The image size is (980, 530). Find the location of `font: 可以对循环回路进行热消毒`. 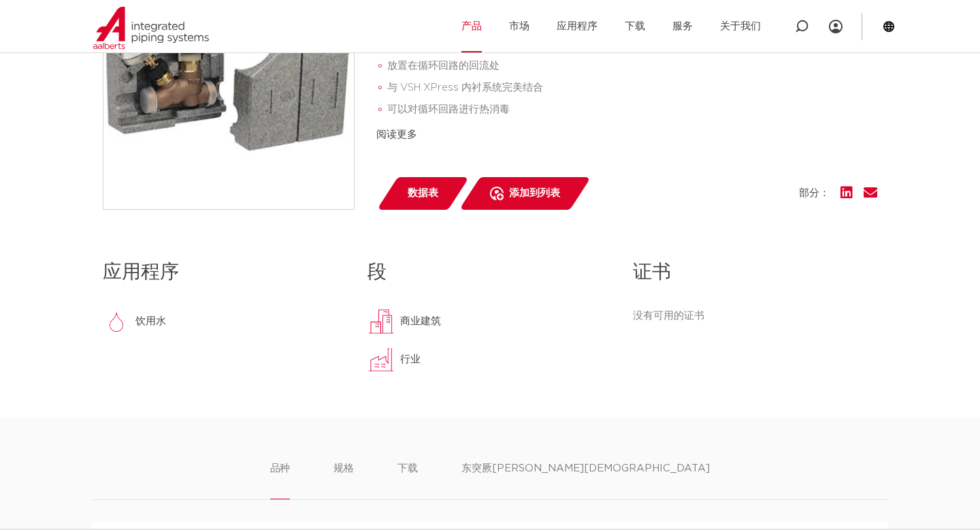

font: 可以对循环回路进行热消毒 is located at coordinates (449, 109).